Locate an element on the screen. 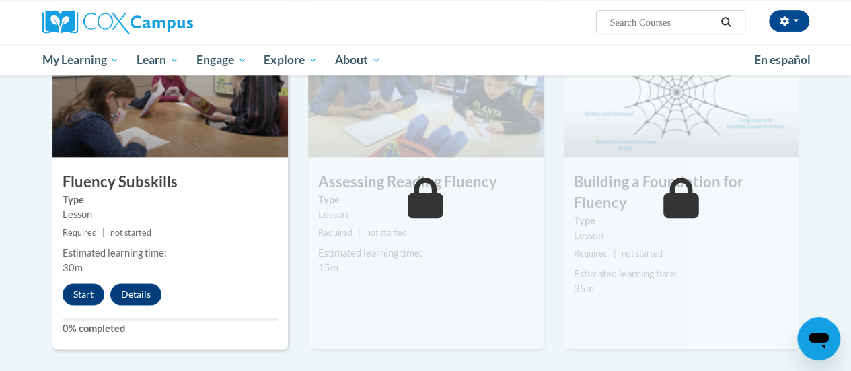  span: Learn is located at coordinates (157, 60).